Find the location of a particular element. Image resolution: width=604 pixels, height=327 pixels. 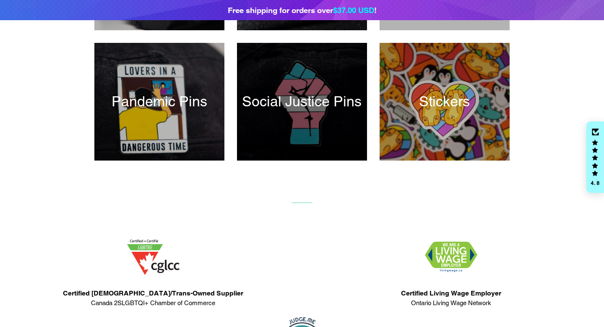

a: Pandemic Pins is located at coordinates (159, 102).